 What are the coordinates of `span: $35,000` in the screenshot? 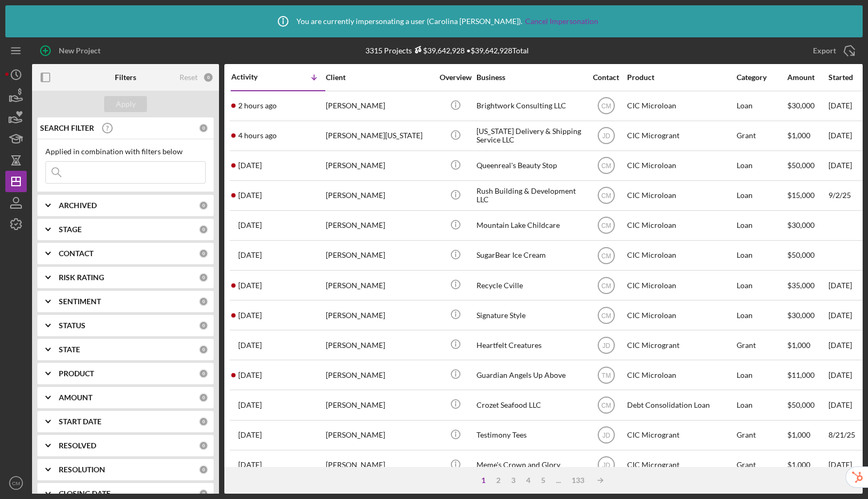 It's located at (801, 285).